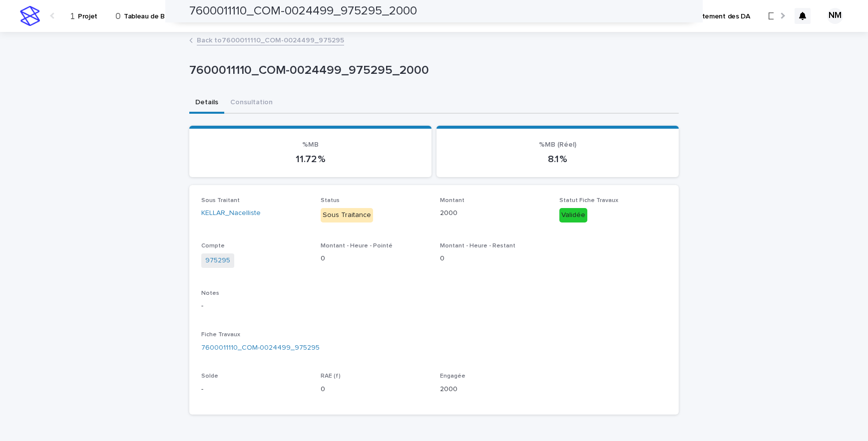 The image size is (868, 441). What do you see at coordinates (589, 201) in the screenshot?
I see `span: Statut Fiche Travaux` at bounding box center [589, 201].